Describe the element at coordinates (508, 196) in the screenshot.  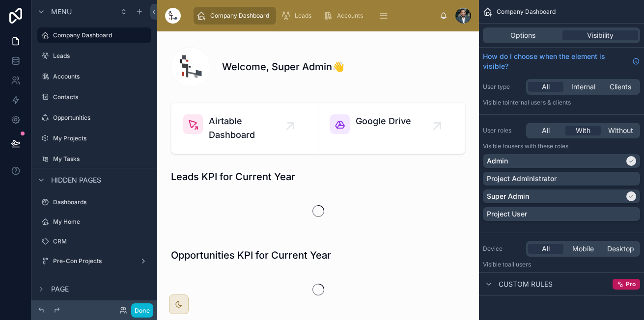
I see `p: Super Admin` at that location.